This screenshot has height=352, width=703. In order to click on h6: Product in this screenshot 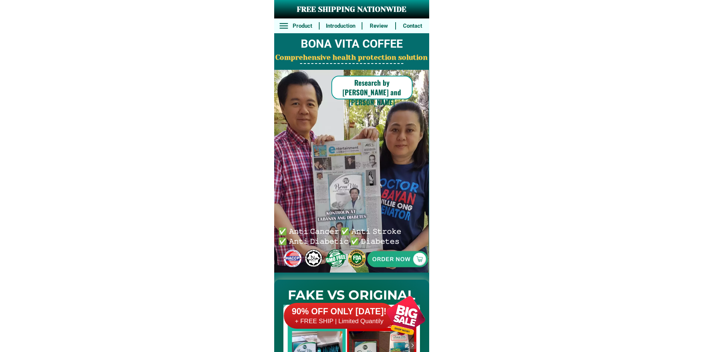, I will do `click(302, 26)`.